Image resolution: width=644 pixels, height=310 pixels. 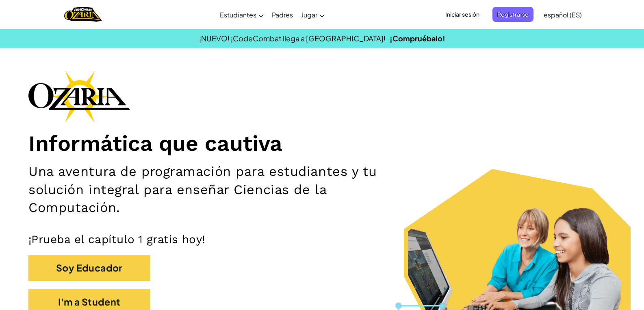 I want to click on a: Jugar, so click(x=312, y=14).